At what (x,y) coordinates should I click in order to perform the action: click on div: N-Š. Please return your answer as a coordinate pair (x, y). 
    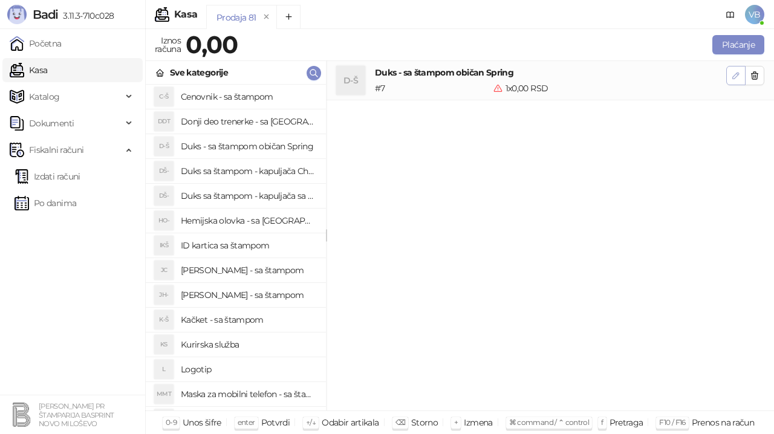
    Looking at the image, I should click on (164, 419).